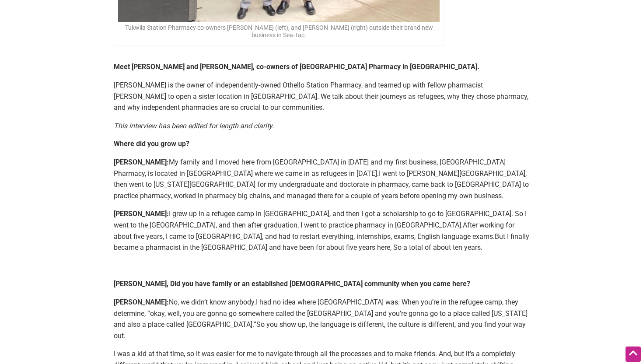  I want to click on strong: Where did you grow up?, so click(151, 143).